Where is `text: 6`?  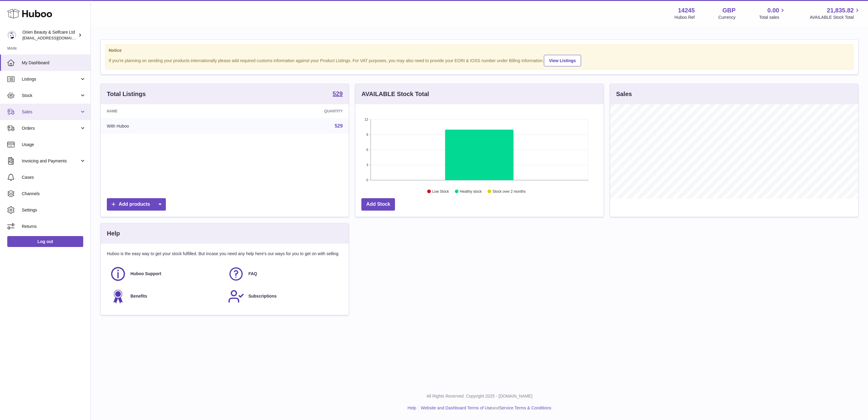
text: 6 is located at coordinates (368, 150).